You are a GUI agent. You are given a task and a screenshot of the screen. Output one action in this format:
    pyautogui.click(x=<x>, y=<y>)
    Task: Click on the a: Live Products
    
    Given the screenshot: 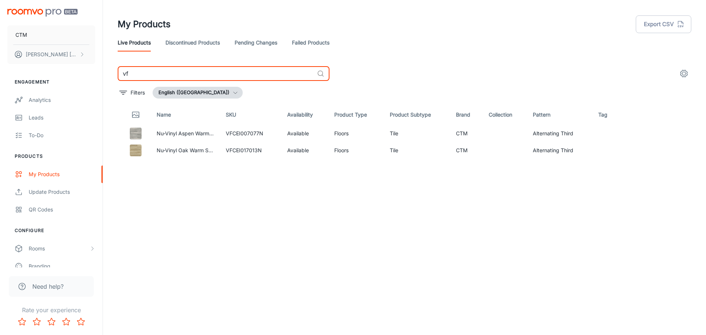 What is the action you would take?
    pyautogui.click(x=134, y=43)
    